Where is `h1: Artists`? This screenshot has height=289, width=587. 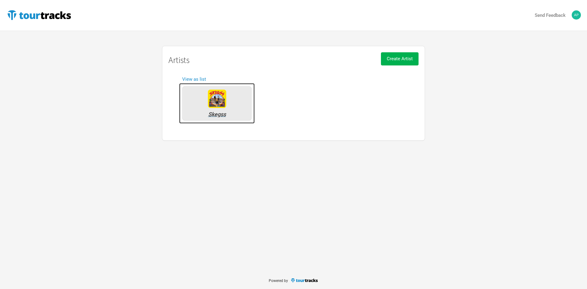
h1: Artists is located at coordinates (293, 60).